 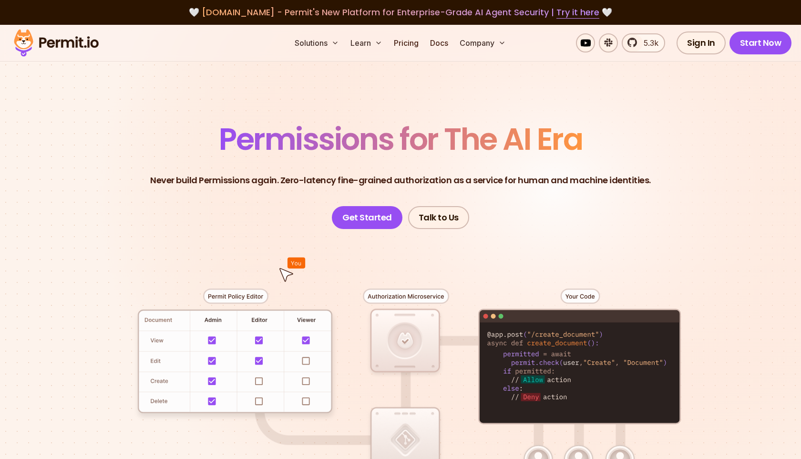 I want to click on a: Start Now, so click(x=761, y=43).